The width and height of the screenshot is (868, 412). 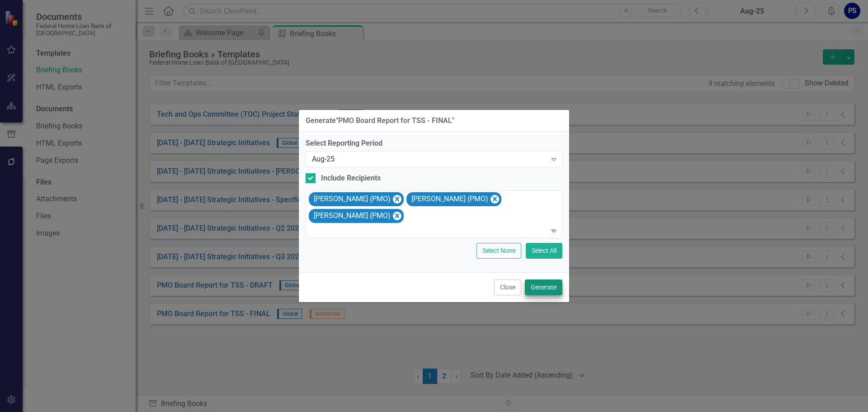 What do you see at coordinates (495, 199) in the screenshot?
I see `div: Remove Anya Korepanova (PMO)` at bounding box center [495, 199].